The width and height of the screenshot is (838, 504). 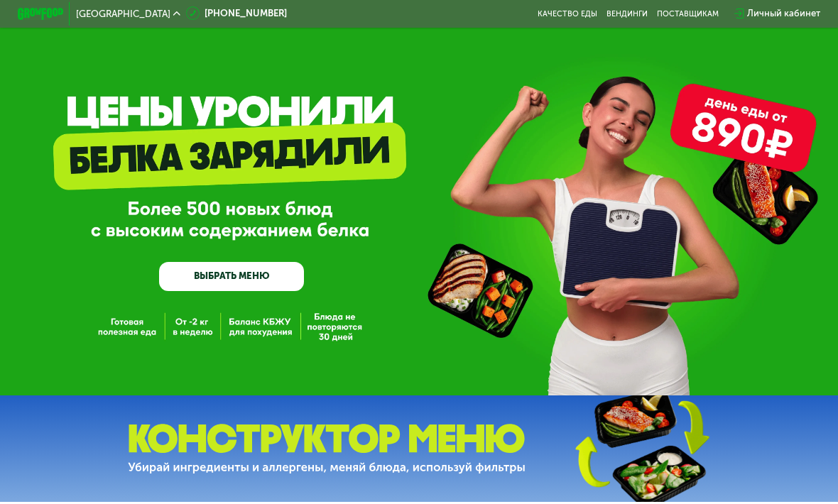 I want to click on div: Личный кабинет, so click(x=784, y=14).